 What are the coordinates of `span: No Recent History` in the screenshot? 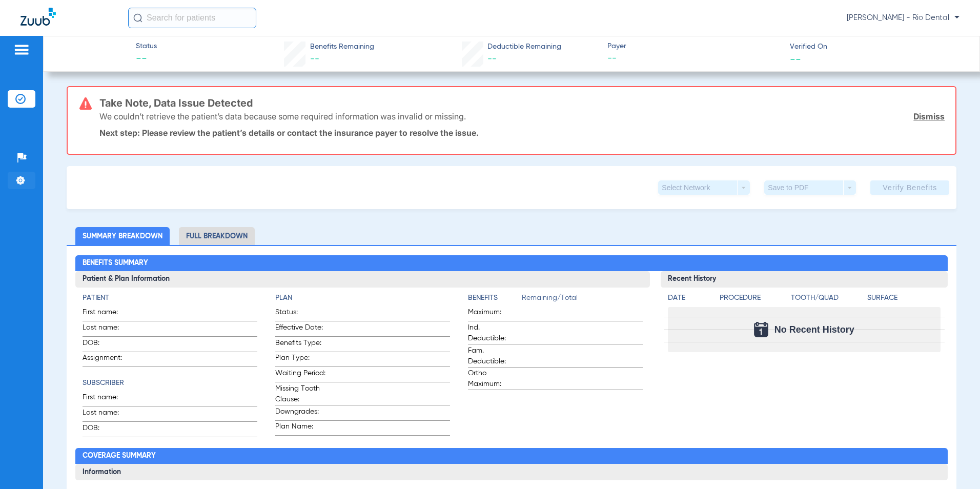 It's located at (815, 330).